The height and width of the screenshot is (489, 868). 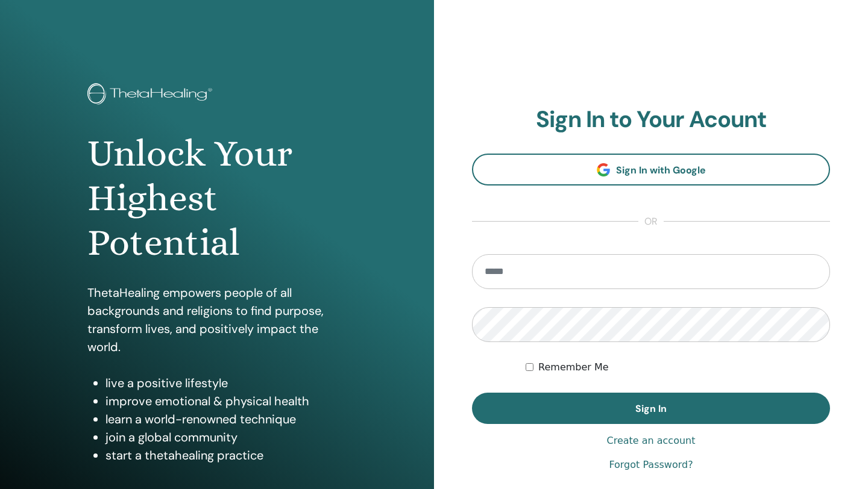 I want to click on a: Create an account, so click(x=651, y=441).